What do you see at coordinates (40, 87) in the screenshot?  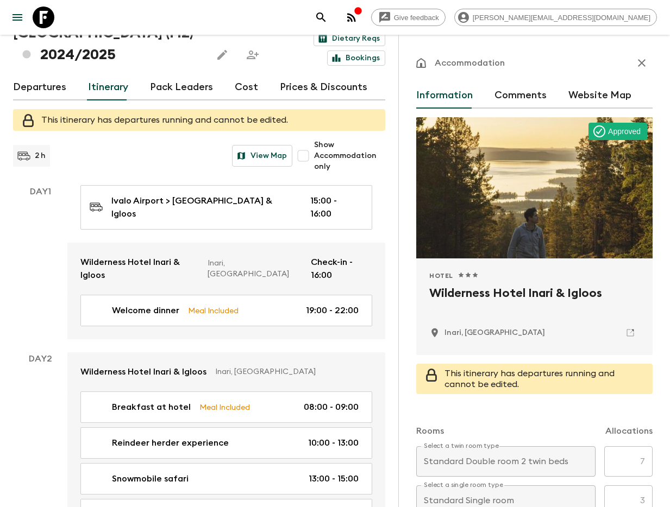 I see `a: Departures` at bounding box center [40, 87].